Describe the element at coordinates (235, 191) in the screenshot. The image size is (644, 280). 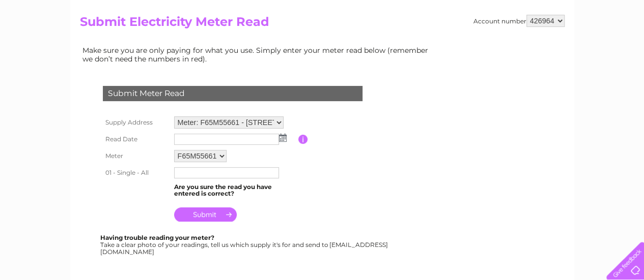
I see `td: Are you sure the read you have entered is correct?` at that location.